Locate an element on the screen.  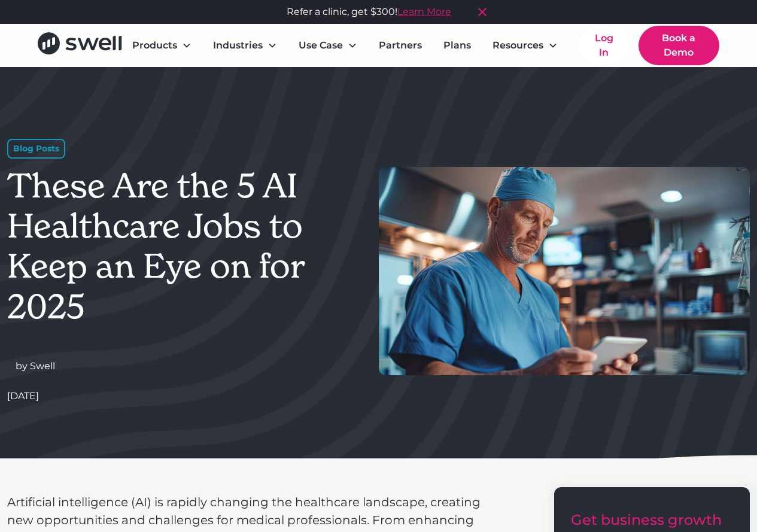
a: home is located at coordinates (80, 46).